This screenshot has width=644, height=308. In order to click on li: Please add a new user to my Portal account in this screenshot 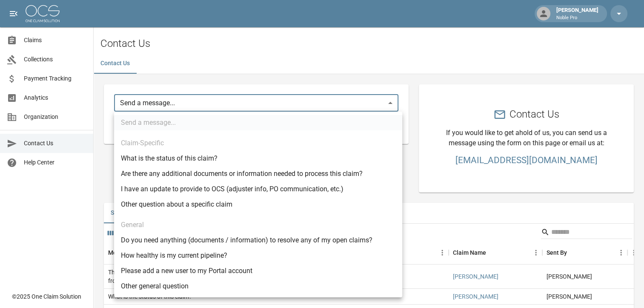, I will do `click(258, 271)`.